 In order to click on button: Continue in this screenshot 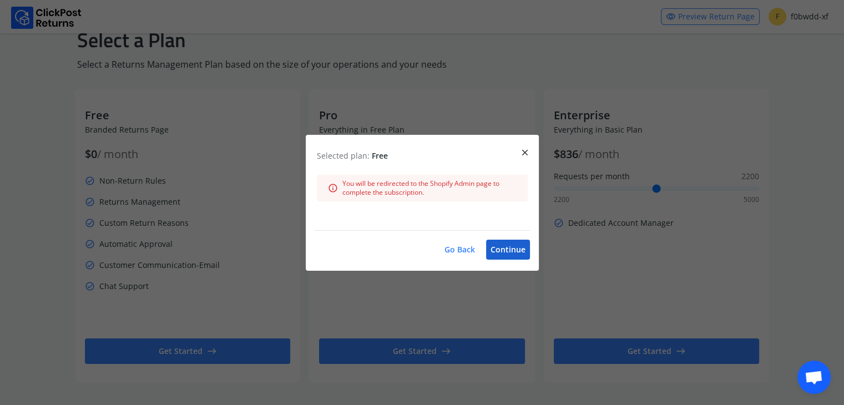, I will do `click(507, 250)`.